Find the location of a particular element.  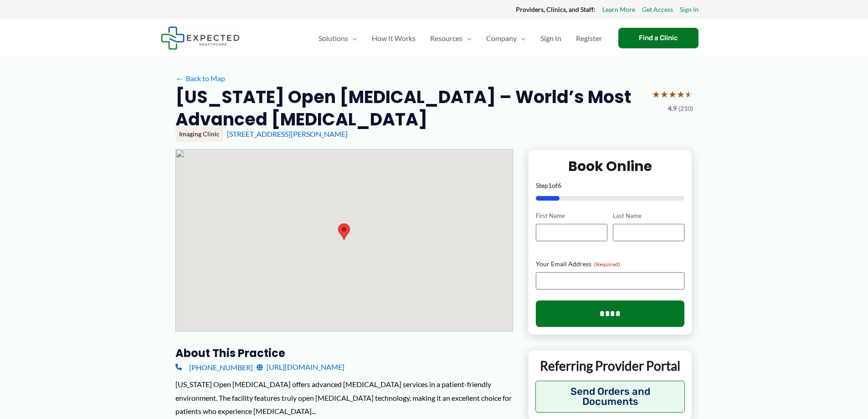

span: Company is located at coordinates (502, 38).